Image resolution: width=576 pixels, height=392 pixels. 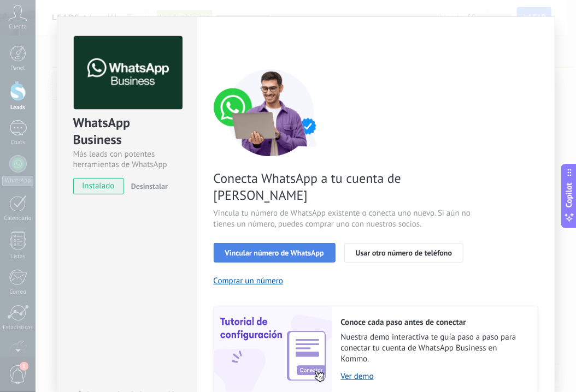 What do you see at coordinates (404, 253) in the screenshot?
I see `button: Usar otro número de teléfono` at bounding box center [404, 253].